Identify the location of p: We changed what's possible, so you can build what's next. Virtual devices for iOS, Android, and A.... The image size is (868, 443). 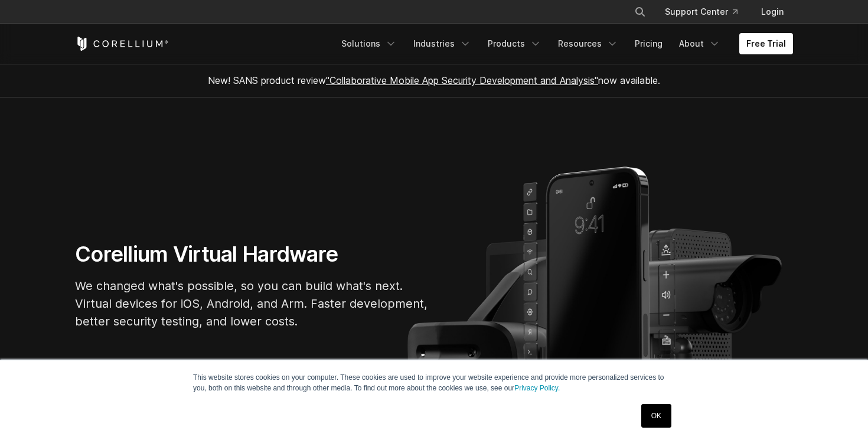
(252, 304).